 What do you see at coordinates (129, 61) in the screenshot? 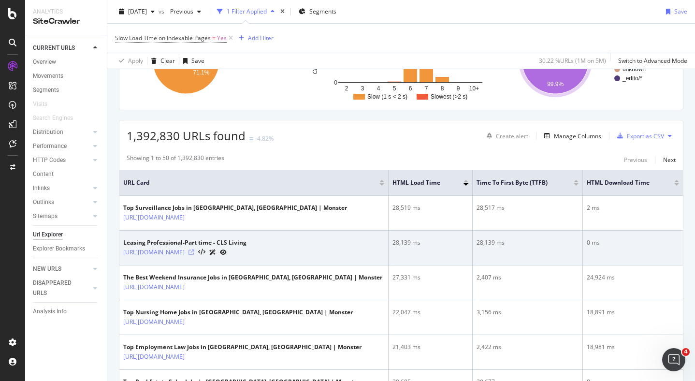
I see `button: Apply` at bounding box center [129, 61].